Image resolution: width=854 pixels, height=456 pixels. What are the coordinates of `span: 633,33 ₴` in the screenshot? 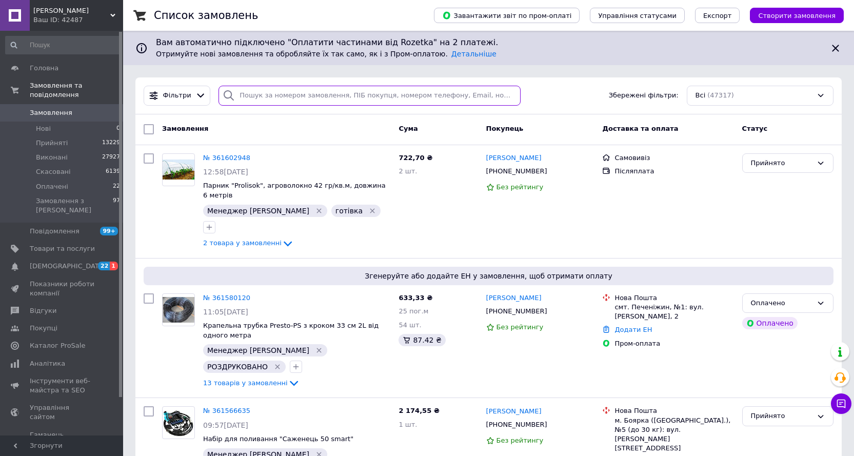 It's located at (416, 298).